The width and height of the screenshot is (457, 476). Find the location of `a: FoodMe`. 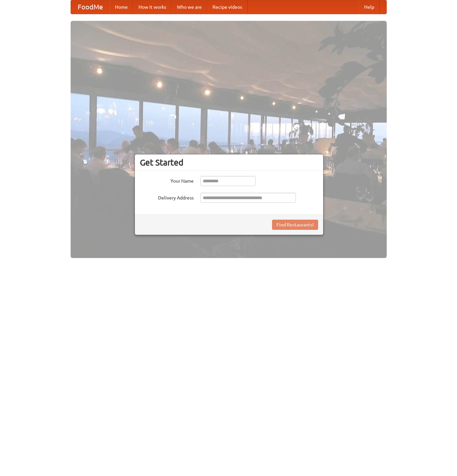

a: FoodMe is located at coordinates (90, 7).